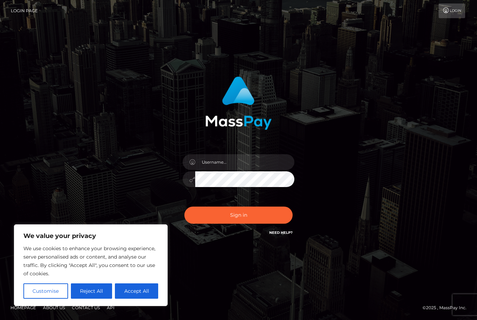 This screenshot has width=477, height=320. What do you see at coordinates (447, 308) in the screenshot?
I see `div: © 2025 , MassPay Inc.` at bounding box center [447, 308].